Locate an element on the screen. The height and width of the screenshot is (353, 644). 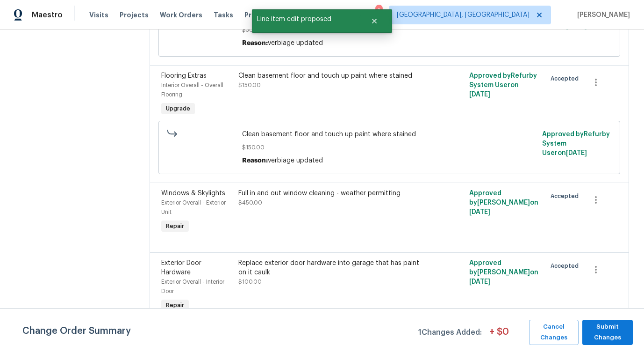
button: Submit Changes is located at coordinates (608, 332).